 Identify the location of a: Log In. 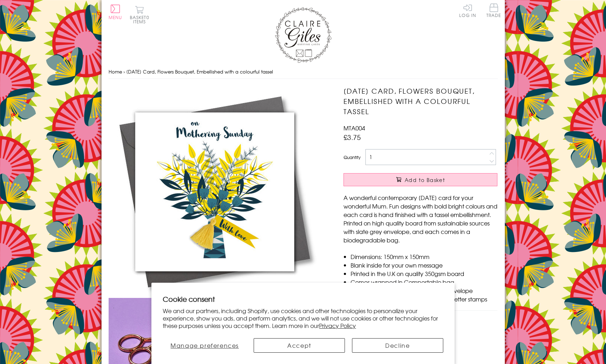
(468, 10).